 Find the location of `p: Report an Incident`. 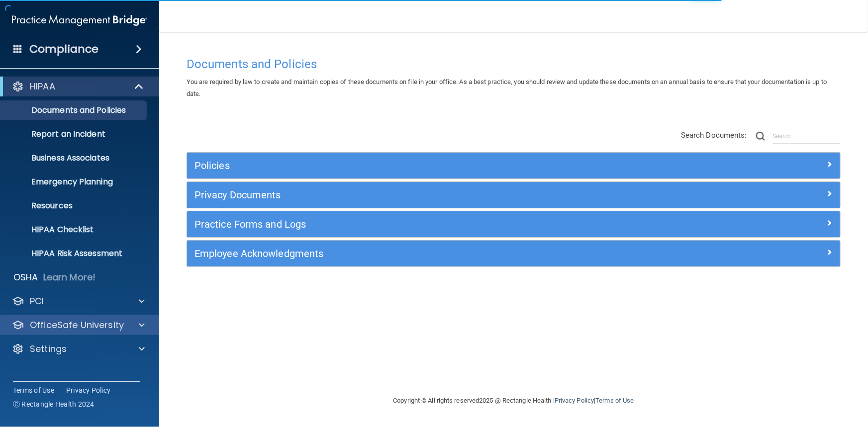

p: Report an Incident is located at coordinates (74, 134).